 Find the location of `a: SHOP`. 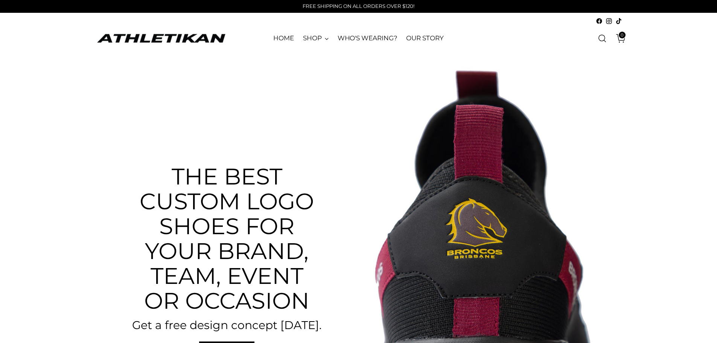

a: SHOP is located at coordinates (316, 38).